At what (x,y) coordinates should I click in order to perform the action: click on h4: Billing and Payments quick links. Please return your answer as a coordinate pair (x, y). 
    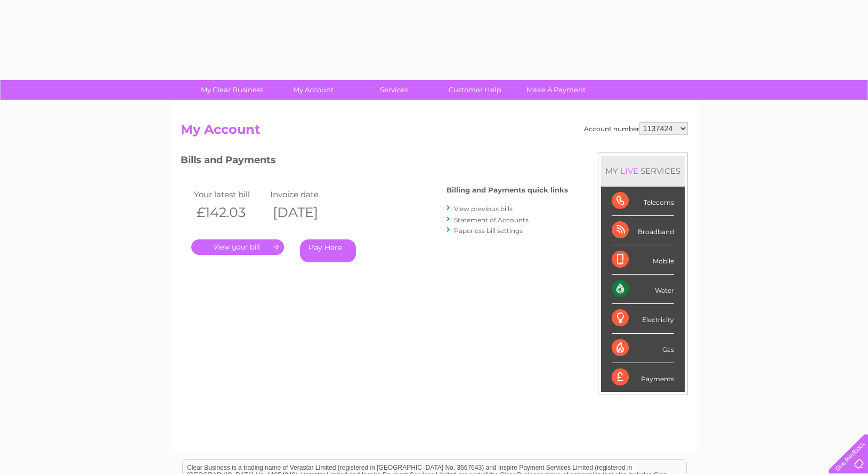
    Looking at the image, I should click on (507, 190).